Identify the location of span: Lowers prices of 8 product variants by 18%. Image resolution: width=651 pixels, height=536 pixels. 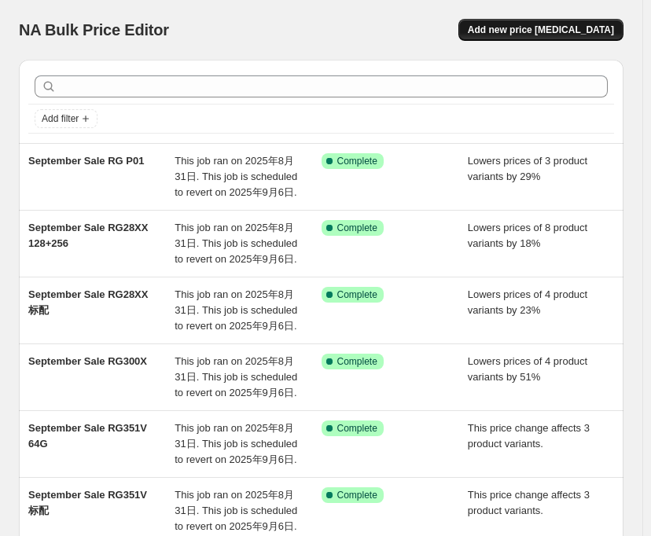
(528, 235).